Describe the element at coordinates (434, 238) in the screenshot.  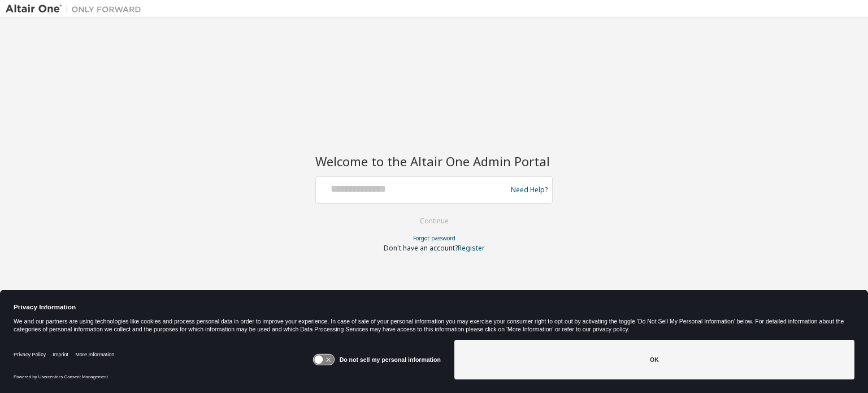
I see `a: Forgot password` at that location.